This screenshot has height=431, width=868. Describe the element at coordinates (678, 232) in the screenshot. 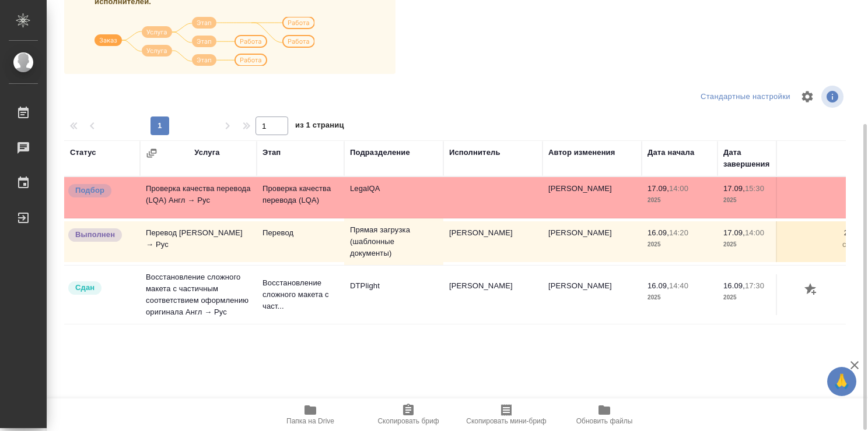

I see `p: 14:20` at that location.